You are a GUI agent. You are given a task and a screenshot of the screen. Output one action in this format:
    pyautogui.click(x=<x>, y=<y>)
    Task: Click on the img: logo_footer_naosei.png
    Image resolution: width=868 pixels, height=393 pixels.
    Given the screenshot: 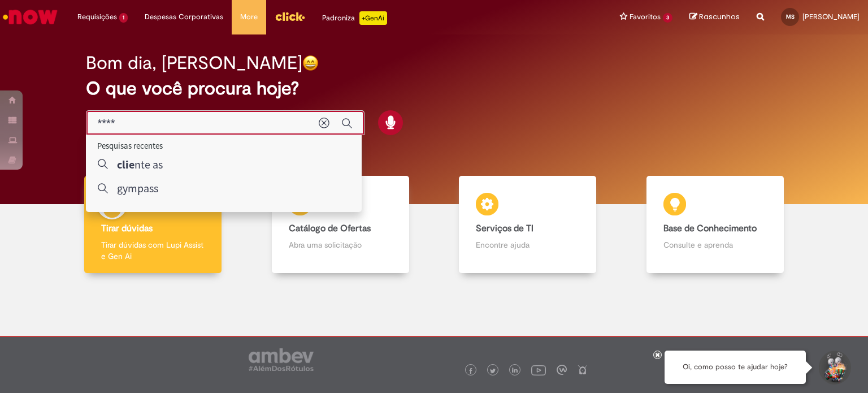 What is the action you would take?
    pyautogui.click(x=583, y=370)
    